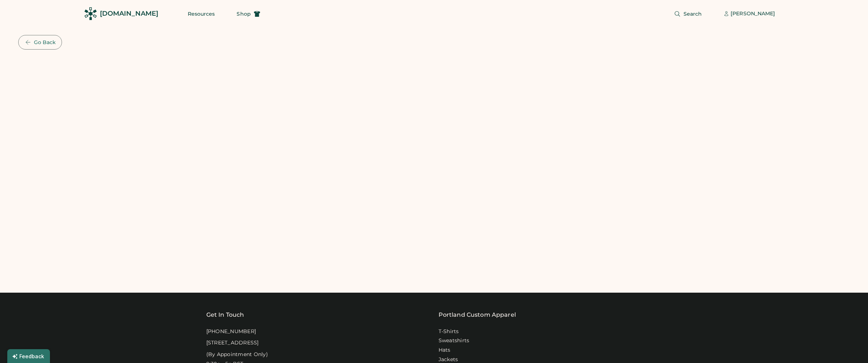  Describe the element at coordinates (248, 14) in the screenshot. I see `button: Shop` at that location.